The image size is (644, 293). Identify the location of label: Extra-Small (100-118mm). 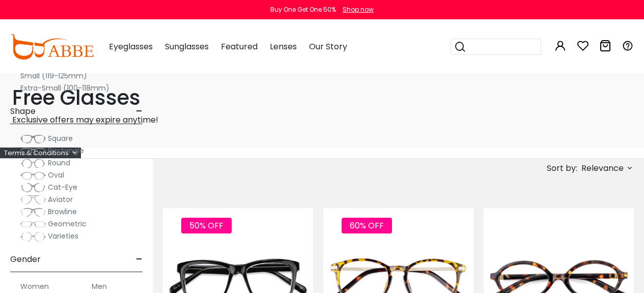
(65, 88).